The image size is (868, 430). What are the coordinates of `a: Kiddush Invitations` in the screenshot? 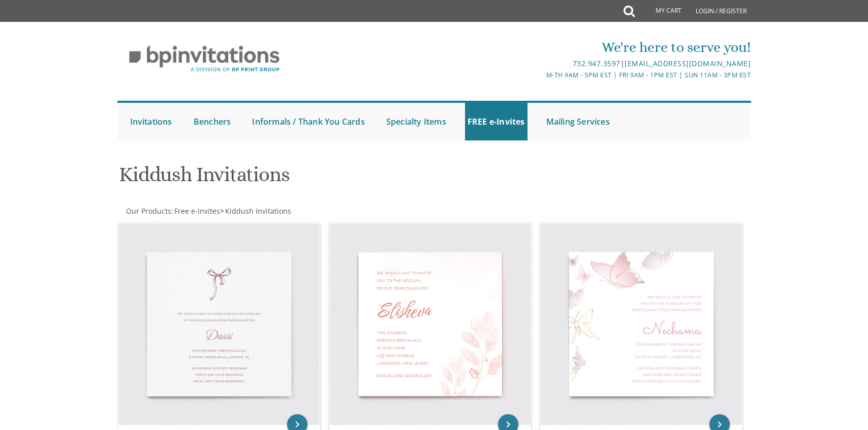 It's located at (258, 211).